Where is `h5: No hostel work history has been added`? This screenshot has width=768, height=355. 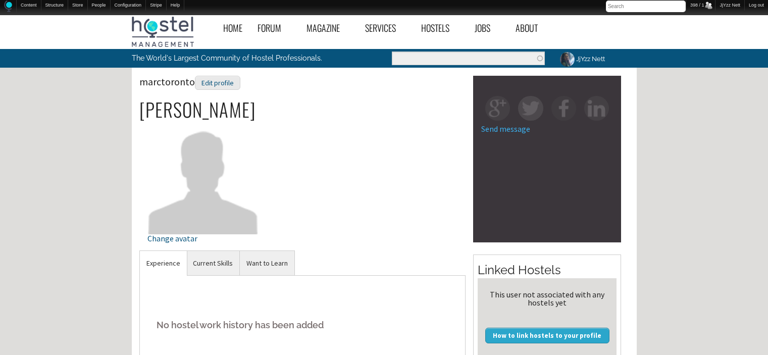
h5: No hostel work history has been added is located at coordinates (302, 325).